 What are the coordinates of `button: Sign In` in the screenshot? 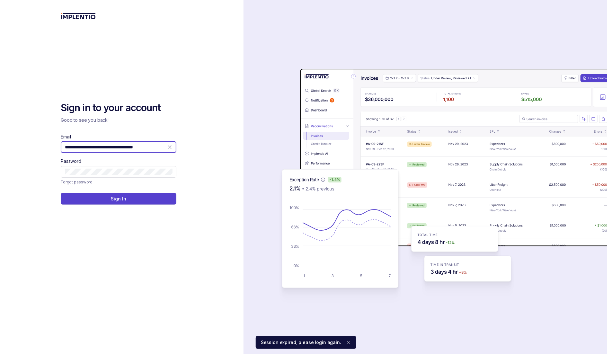 It's located at (119, 199).